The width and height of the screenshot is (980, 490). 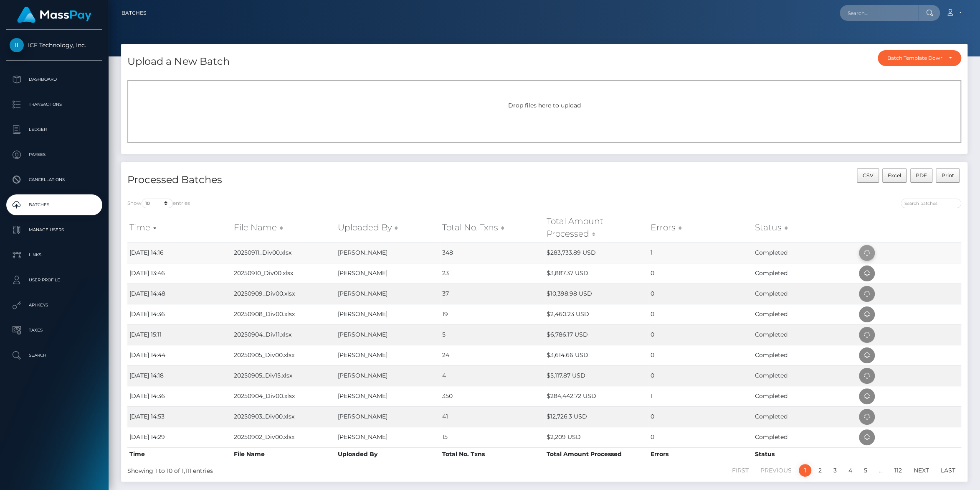 I want to click on td: $283,733.89 USD, so click(x=596, y=252).